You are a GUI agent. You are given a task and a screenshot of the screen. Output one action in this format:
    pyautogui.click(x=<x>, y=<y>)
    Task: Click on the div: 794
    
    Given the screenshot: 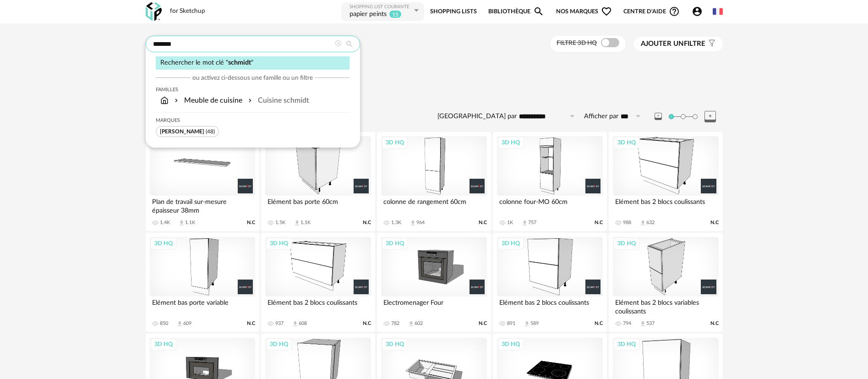 What is the action you would take?
    pyautogui.click(x=627, y=324)
    